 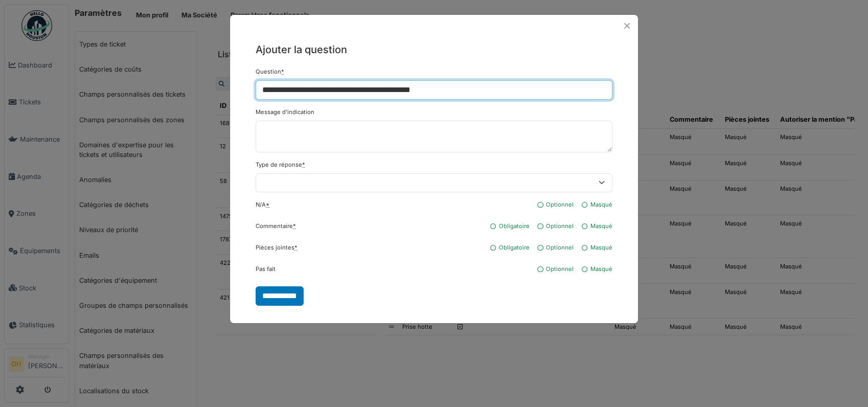 I want to click on label: Type de réponse, so click(x=280, y=165).